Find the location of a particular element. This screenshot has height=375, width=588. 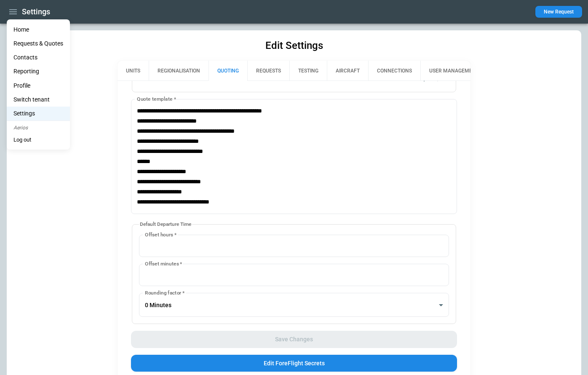

a: Contacts is located at coordinates (39, 58).